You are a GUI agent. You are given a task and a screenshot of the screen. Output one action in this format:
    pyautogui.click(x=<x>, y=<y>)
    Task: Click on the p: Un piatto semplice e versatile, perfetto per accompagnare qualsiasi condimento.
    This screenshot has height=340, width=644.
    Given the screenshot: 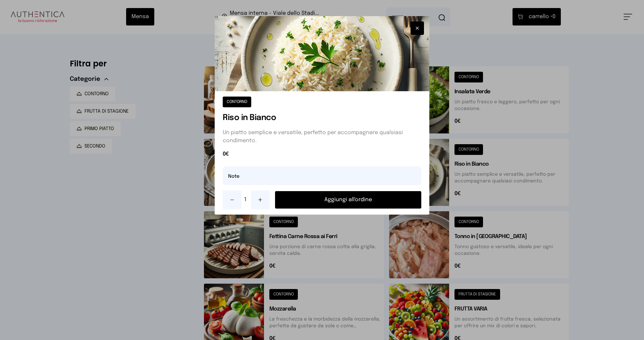 What is the action you would take?
    pyautogui.click(x=322, y=136)
    